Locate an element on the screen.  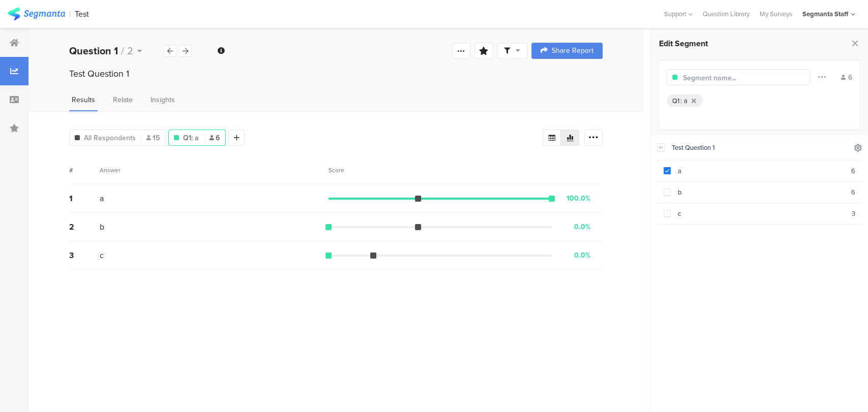
div: 100.0% is located at coordinates (579, 198).